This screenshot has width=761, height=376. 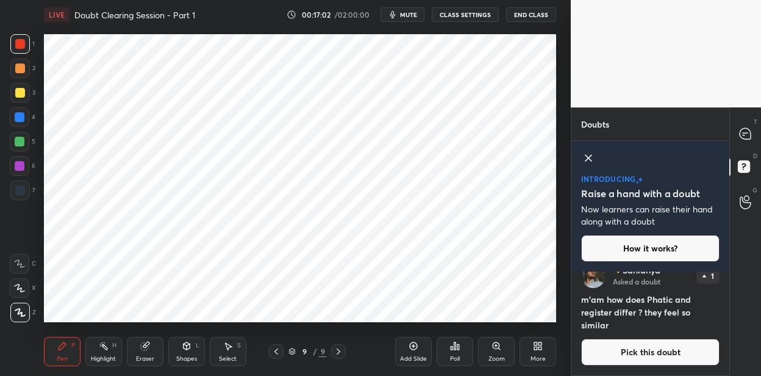 What do you see at coordinates (135, 15) in the screenshot?
I see `h4: Doubt Clearing Session - Part 1` at bounding box center [135, 15].